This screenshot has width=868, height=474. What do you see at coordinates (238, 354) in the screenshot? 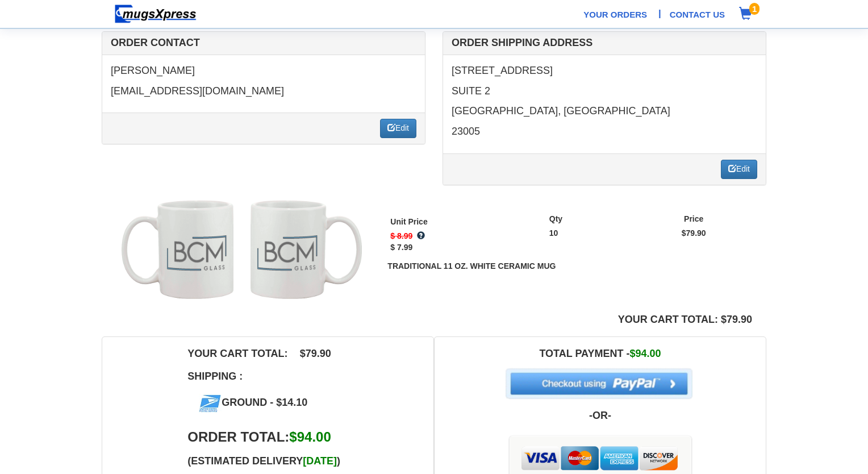
I see `h4: Your Cart Total:` at bounding box center [238, 354].